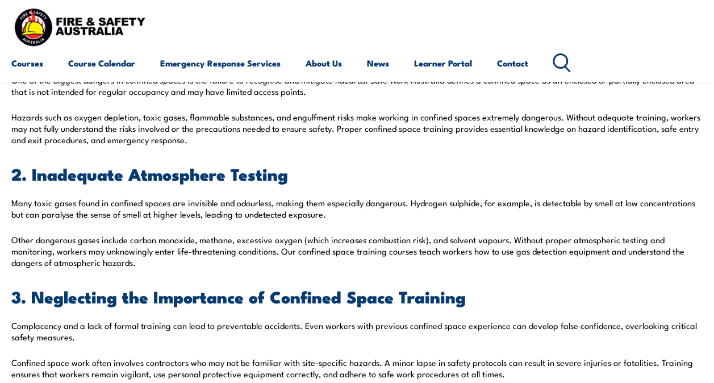  I want to click on p: Hazards such as oxygen depletion, toxic gases, flammable substances, and engulfment risks make wo..., so click(357, 128).